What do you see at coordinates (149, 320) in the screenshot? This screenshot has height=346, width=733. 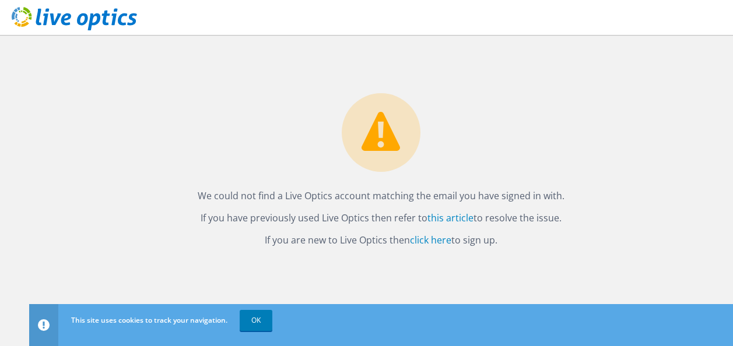 I see `span: This site uses cookies to track your navigation.` at bounding box center [149, 320].